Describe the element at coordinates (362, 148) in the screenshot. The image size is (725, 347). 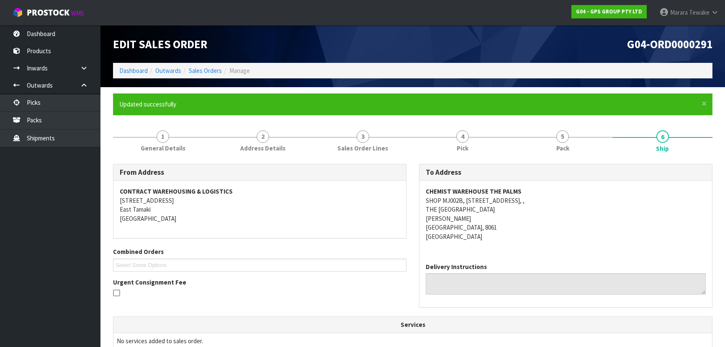
I see `span: Sales Order Lines` at that location.